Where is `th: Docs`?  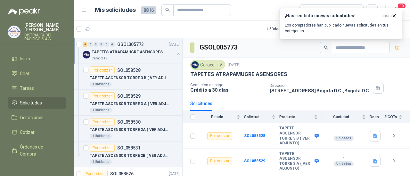
th: Docs is located at coordinates (377, 117).